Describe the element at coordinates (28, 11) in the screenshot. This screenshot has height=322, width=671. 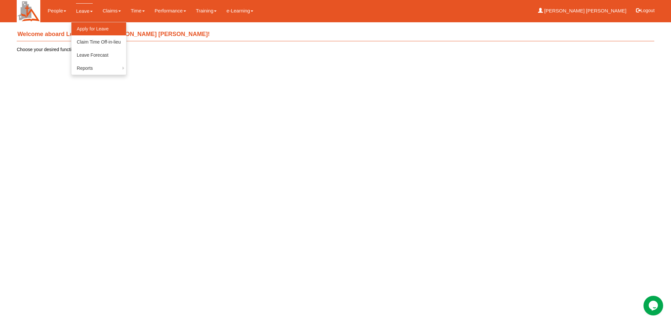
I see `img: H+Cupd5uQsr4AAAAAElFTkSuQmCC` at that location.